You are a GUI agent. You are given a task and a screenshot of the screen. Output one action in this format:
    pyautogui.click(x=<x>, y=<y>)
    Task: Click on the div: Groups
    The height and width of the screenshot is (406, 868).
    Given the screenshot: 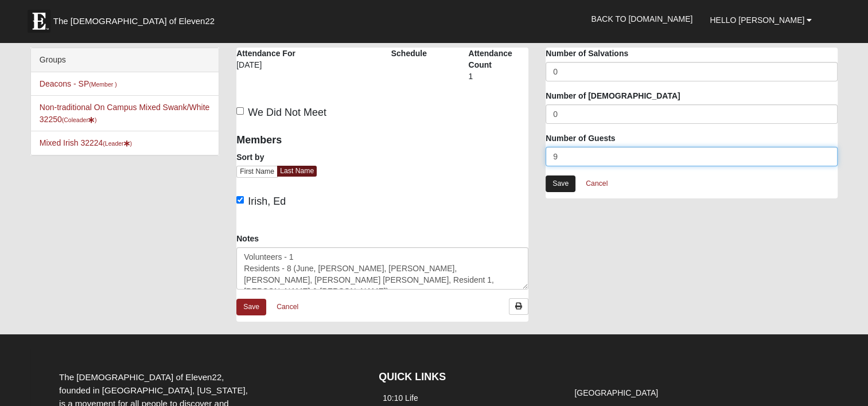 What is the action you would take?
    pyautogui.click(x=124, y=60)
    